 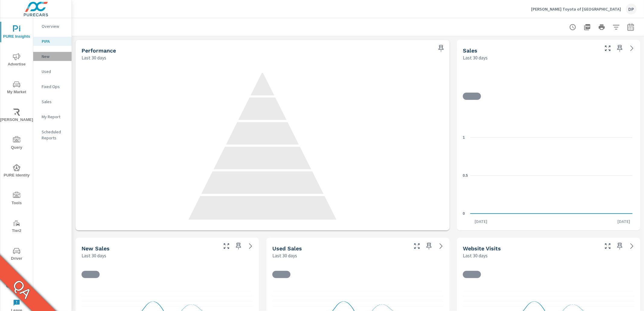 I want to click on span: Query, so click(x=17, y=143).